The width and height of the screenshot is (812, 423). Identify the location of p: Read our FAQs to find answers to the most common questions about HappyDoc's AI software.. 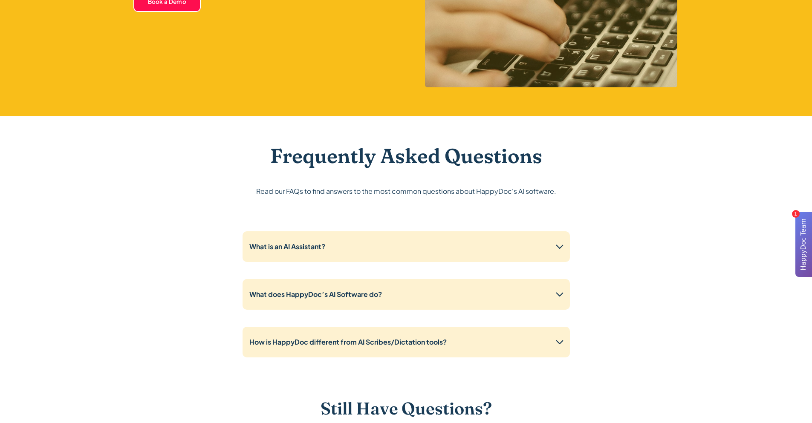
(406, 191).